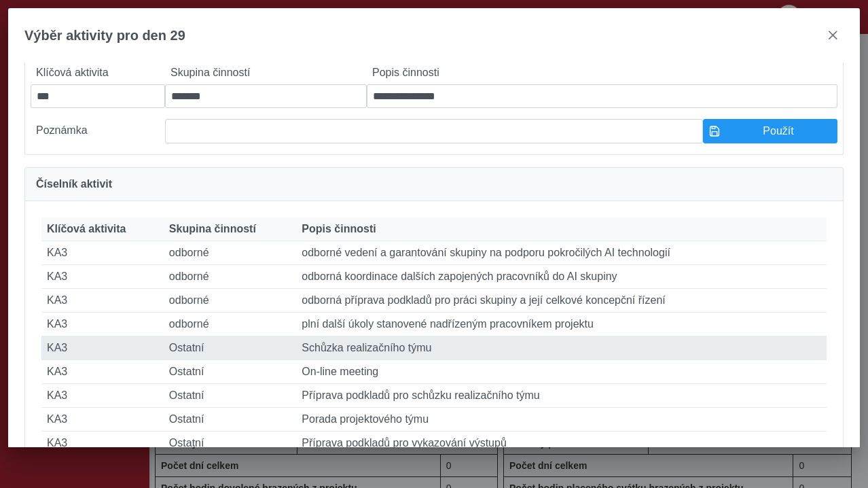 This screenshot has height=488, width=868. What do you see at coordinates (98, 72) in the screenshot?
I see `label: Klíčová aktivita` at bounding box center [98, 72].